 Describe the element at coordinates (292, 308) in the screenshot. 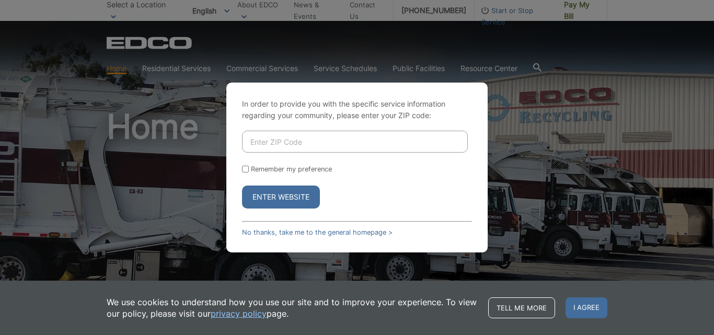

I see `p: We use cookies to understand how you use our site and to improve your experience. To view our pol...` at that location.